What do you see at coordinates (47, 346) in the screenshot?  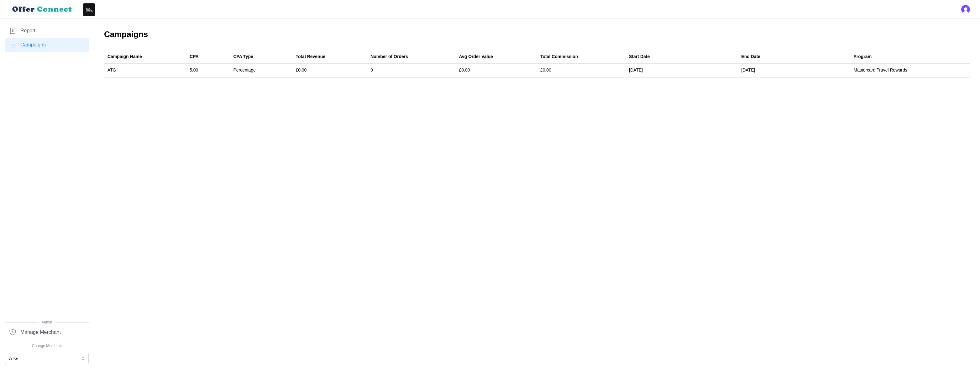 I see `span: Change Merchant` at bounding box center [47, 346].